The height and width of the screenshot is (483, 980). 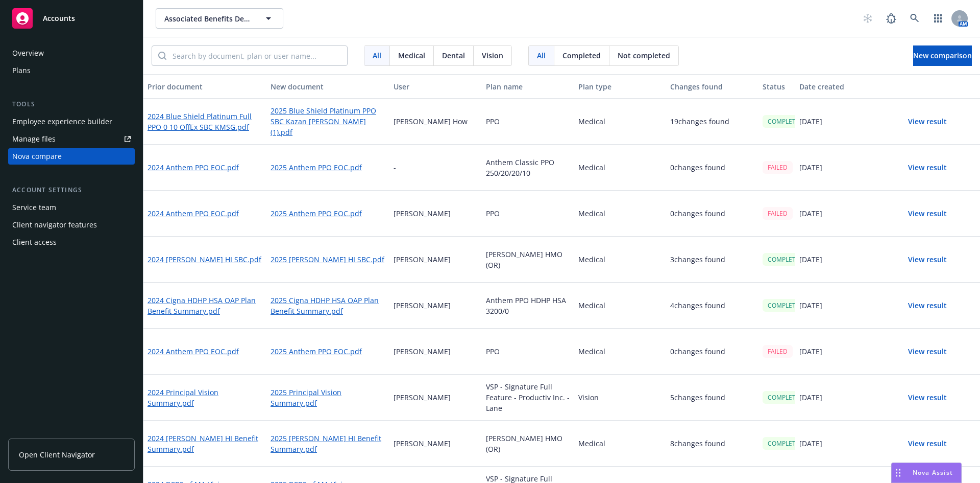 I want to click on a: Client navigator features, so click(x=72, y=225).